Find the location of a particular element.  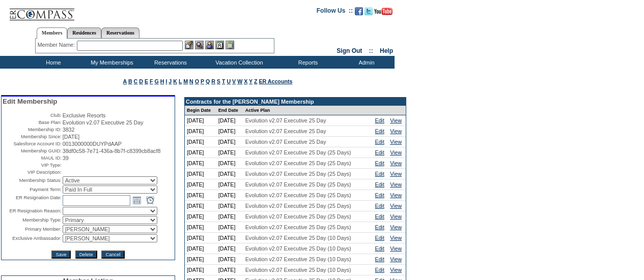

a: E is located at coordinates (146, 81).